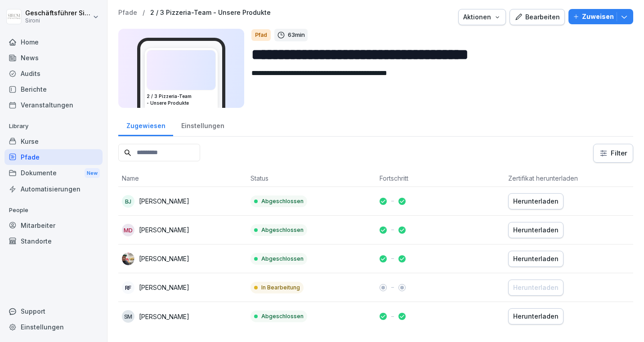 The width and height of the screenshot is (644, 342). I want to click on p: Zuweisen, so click(597, 16).